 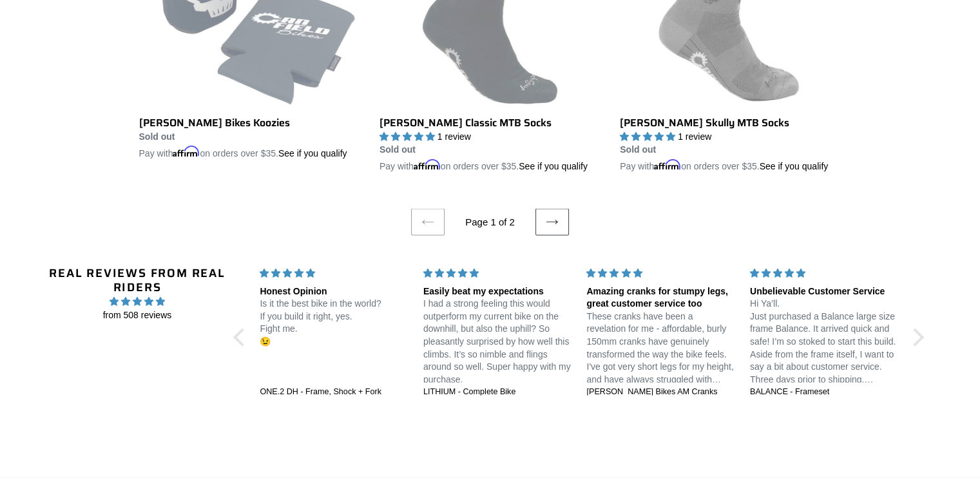 What do you see at coordinates (660, 298) in the screenshot?
I see `div: Amazing cranks for stumpy legs, great customer service too` at bounding box center [660, 298].